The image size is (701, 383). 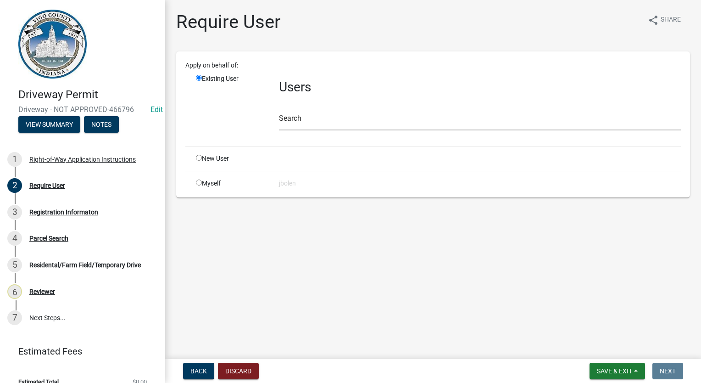 I want to click on a: Estimated Fees, so click(x=79, y=351).